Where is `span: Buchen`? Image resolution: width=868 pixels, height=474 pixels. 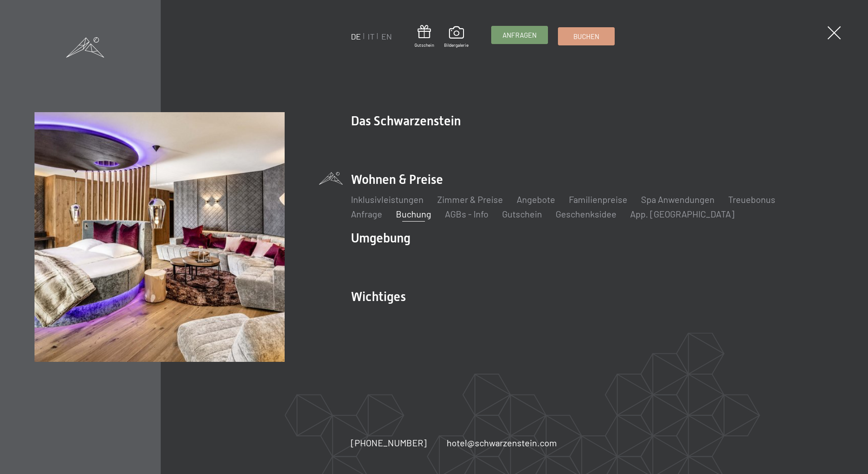
span: Buchen is located at coordinates (586, 36).